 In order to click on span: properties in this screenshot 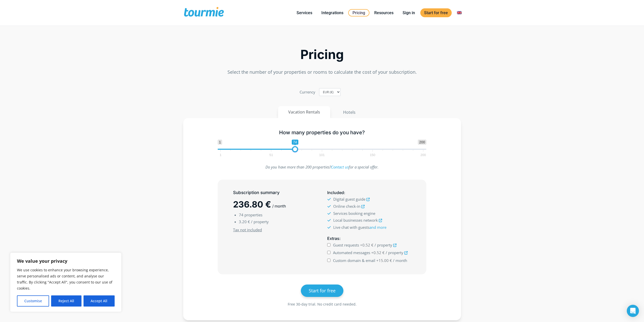, I will do `click(253, 215)`.